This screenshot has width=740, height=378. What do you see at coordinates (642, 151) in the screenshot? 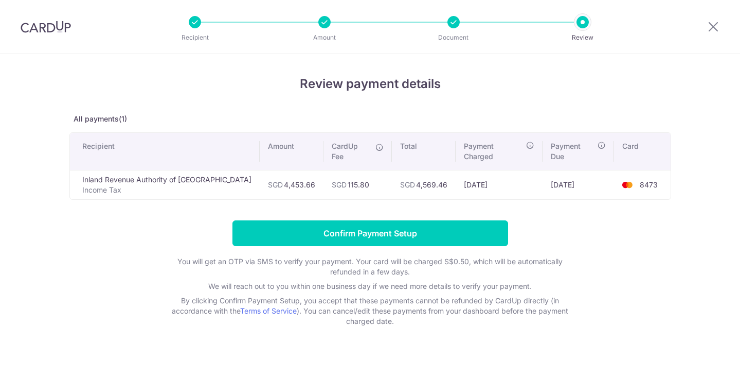
I see `th: Card` at bounding box center [642, 151].